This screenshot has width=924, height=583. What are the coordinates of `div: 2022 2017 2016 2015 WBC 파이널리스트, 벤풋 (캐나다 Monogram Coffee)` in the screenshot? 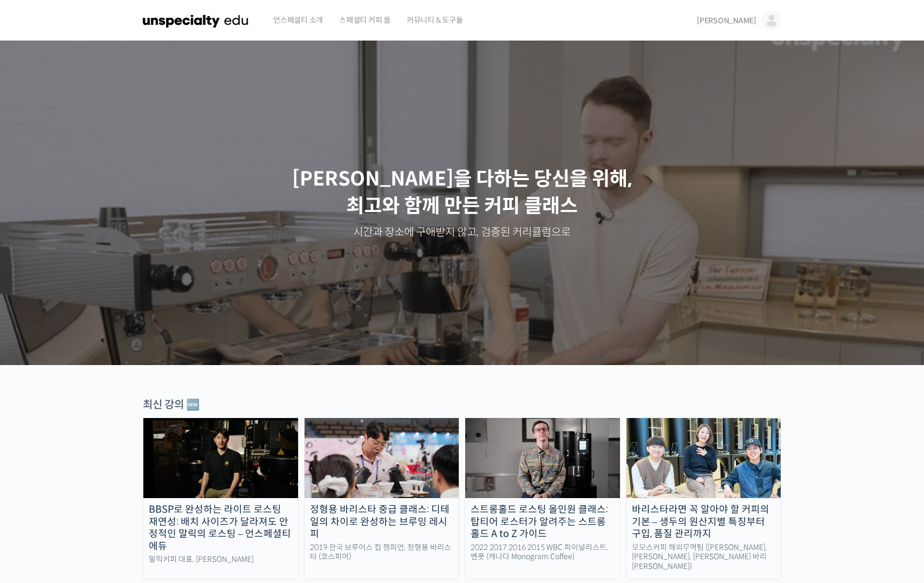 It's located at (543, 552).